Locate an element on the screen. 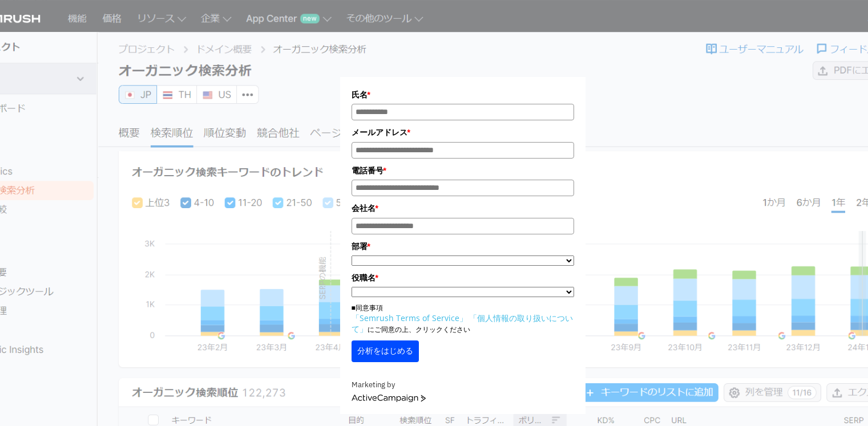  label: 電話番号 is located at coordinates (463, 171).